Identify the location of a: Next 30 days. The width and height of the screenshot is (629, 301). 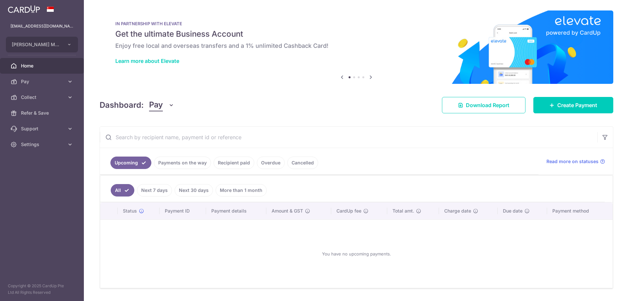
(194, 190).